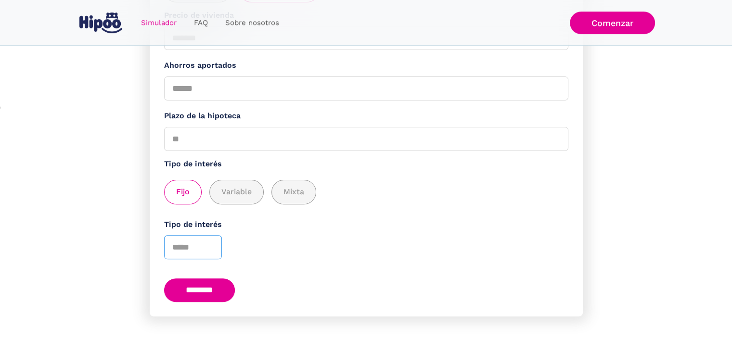 This screenshot has height=351, width=732. Describe the element at coordinates (366, 116) in the screenshot. I see `label: Plazo de la hipoteca` at that location.